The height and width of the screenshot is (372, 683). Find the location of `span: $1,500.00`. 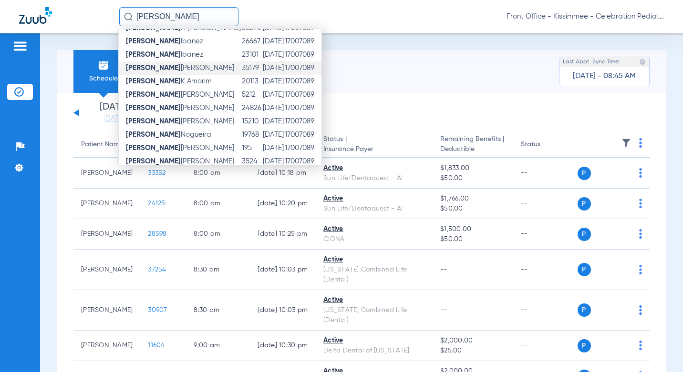

span: $1,500.00 is located at coordinates (472, 229).